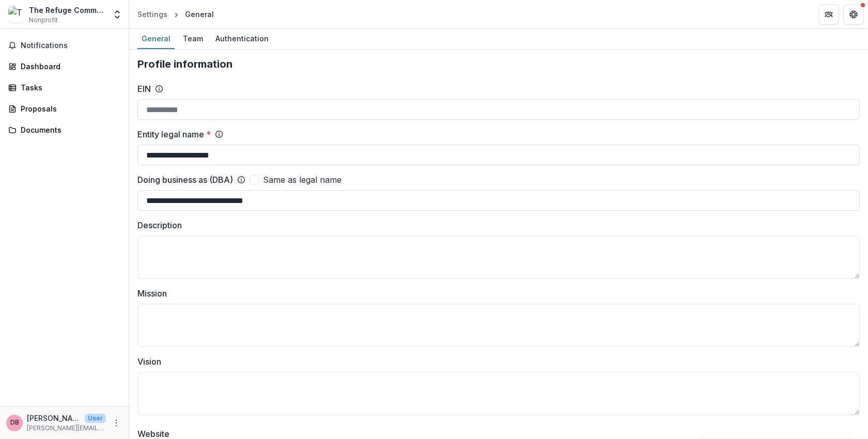  Describe the element at coordinates (153, 14) in the screenshot. I see `a: Settings` at that location.